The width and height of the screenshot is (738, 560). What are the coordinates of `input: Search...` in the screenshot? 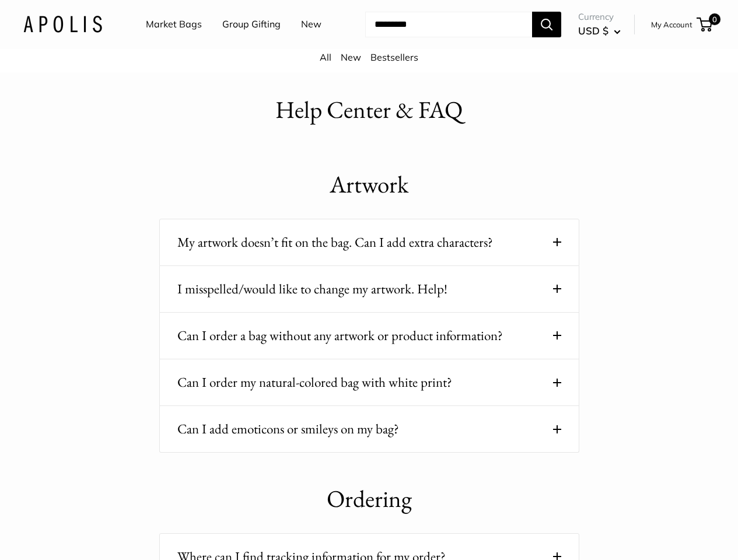 It's located at (448, 24).